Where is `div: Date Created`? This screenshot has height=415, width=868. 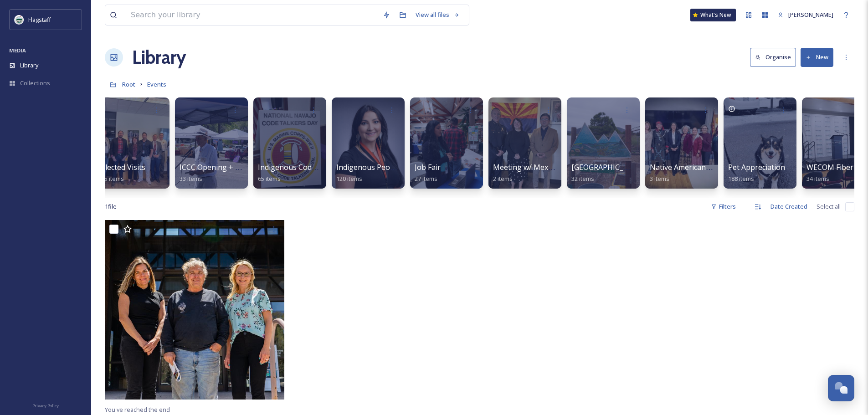 div: Date Created is located at coordinates (789, 207).